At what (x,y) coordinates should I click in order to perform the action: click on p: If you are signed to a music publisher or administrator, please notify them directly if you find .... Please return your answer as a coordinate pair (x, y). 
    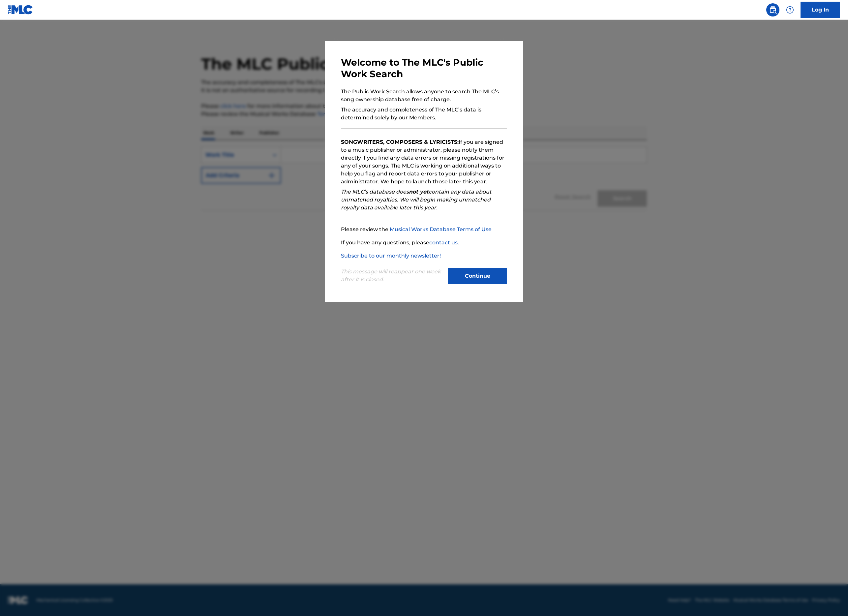
    Looking at the image, I should click on (424, 162).